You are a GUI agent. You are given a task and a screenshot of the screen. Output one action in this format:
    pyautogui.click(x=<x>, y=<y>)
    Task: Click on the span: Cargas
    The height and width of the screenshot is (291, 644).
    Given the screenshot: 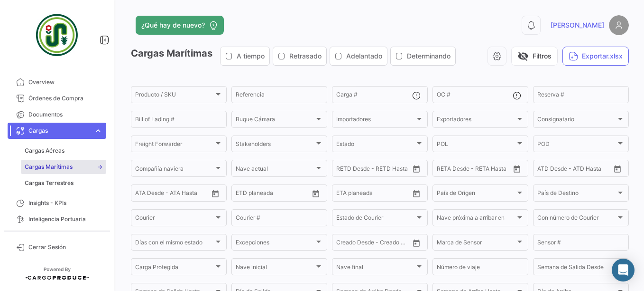 What is the action you would take?
    pyautogui.click(x=59, y=131)
    